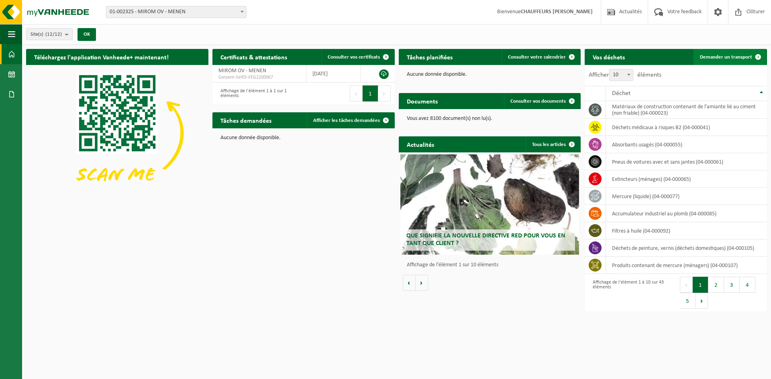 This screenshot has height=379, width=771. Describe the element at coordinates (621, 75) in the screenshot. I see `span: 10` at that location.